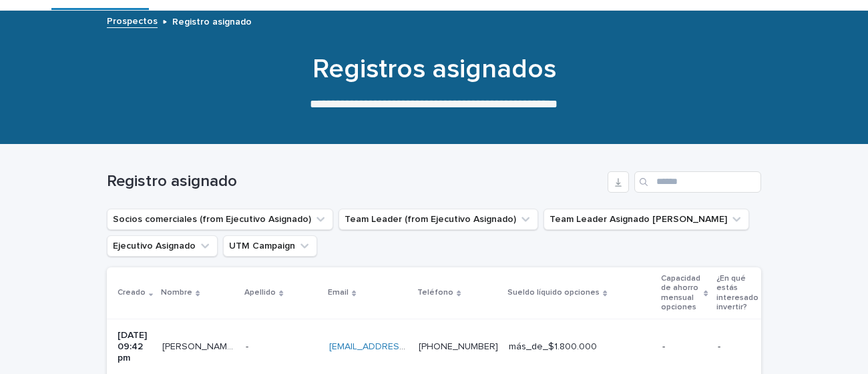 This screenshot has height=374, width=868. Describe the element at coordinates (680, 294) in the screenshot. I see `p: Capacidad de ahorro mensual opciones` at that location.